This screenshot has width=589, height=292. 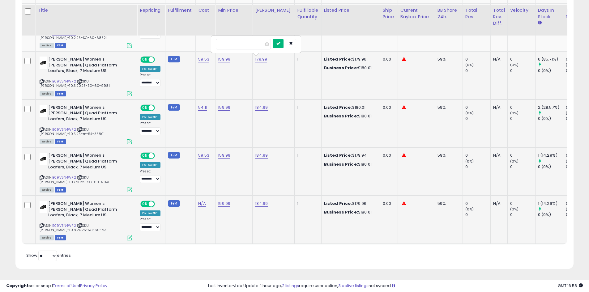 I want to click on a: 54.11, so click(x=203, y=108).